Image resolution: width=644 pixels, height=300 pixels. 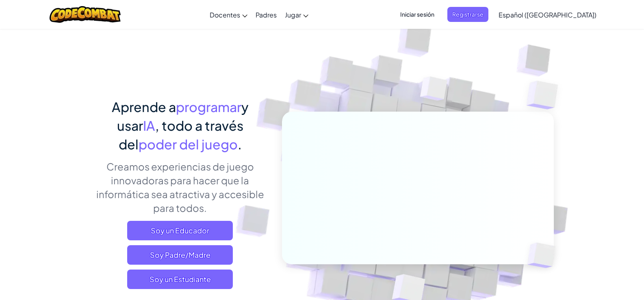 What do you see at coordinates (208, 107) in the screenshot?
I see `span: programar` at bounding box center [208, 107].